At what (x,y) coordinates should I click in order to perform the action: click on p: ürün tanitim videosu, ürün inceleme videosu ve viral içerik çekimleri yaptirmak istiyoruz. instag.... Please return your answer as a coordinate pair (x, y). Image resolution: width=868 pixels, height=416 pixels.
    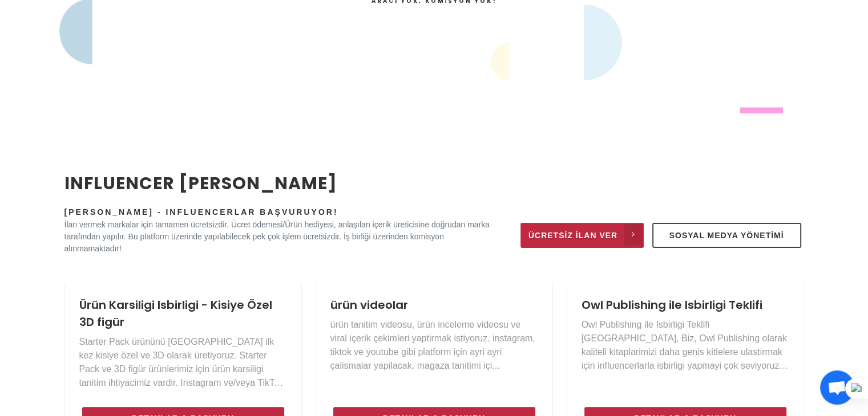
    Looking at the image, I should click on (434, 345).